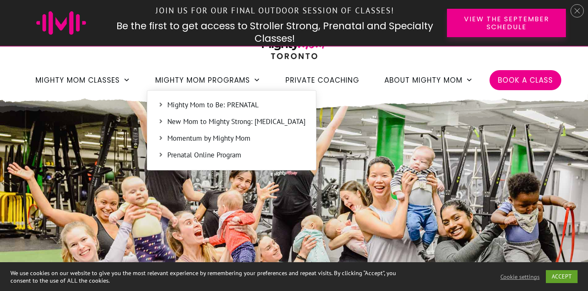  Describe the element at coordinates (208, 80) in the screenshot. I see `a: Mighty Mom Programs` at that location.